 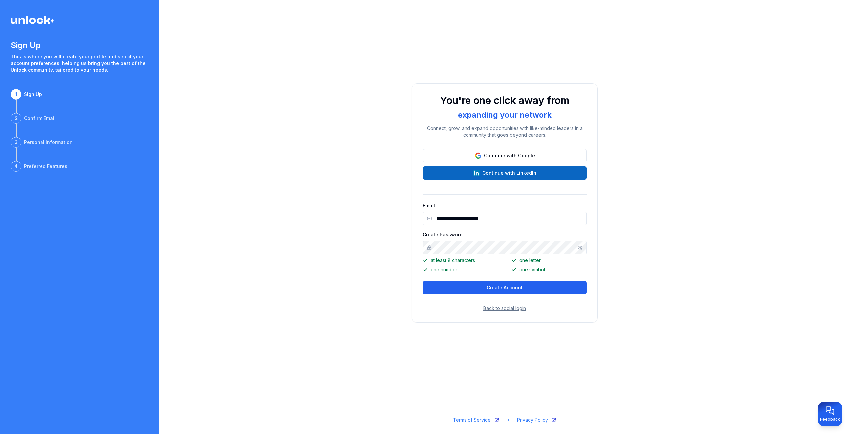 What do you see at coordinates (505, 173) in the screenshot?
I see `button: Continue with LinkedIn` at bounding box center [505, 173].